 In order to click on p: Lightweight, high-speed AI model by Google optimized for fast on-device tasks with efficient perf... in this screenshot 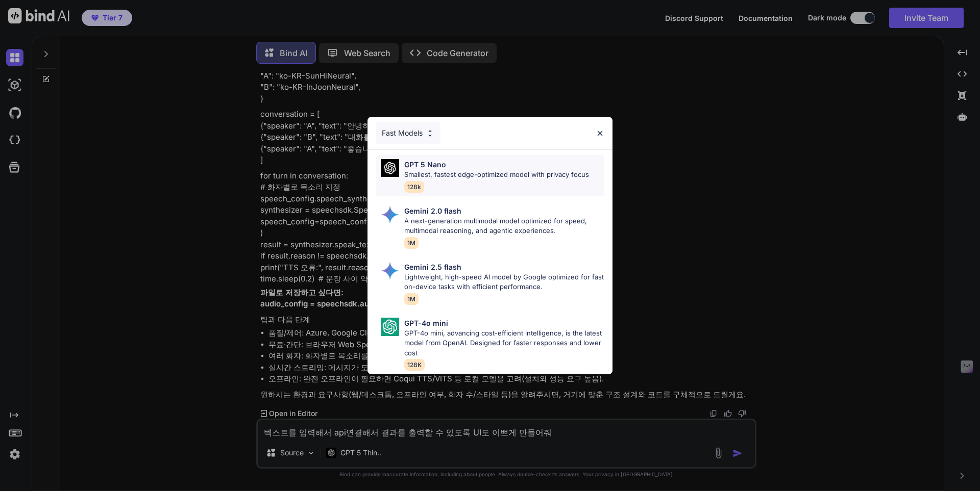, I will do `click(504, 282)`.